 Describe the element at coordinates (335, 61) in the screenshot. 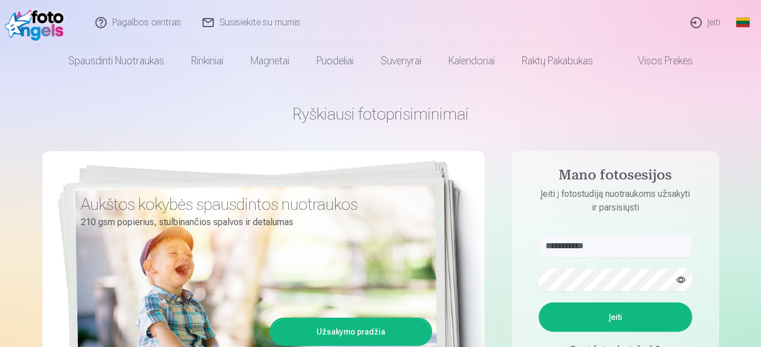

I see `a: Puodeliai` at that location.